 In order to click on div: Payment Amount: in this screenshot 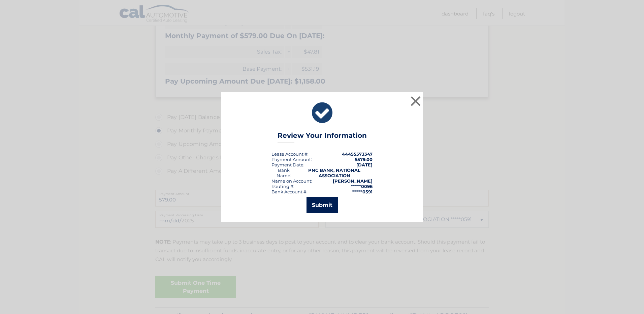, I will do `click(292, 159)`.